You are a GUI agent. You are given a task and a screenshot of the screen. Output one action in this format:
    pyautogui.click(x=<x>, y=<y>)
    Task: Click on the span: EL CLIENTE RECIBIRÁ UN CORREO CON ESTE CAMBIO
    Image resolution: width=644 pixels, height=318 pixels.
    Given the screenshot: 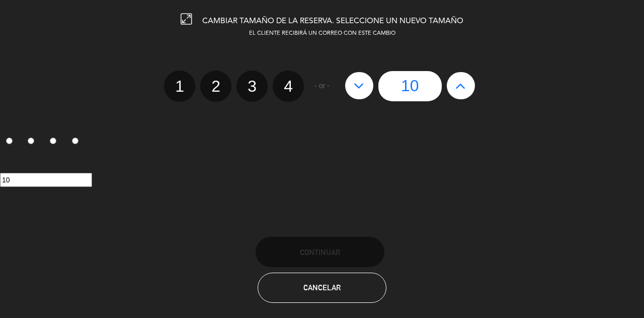 What is the action you would take?
    pyautogui.click(x=322, y=33)
    